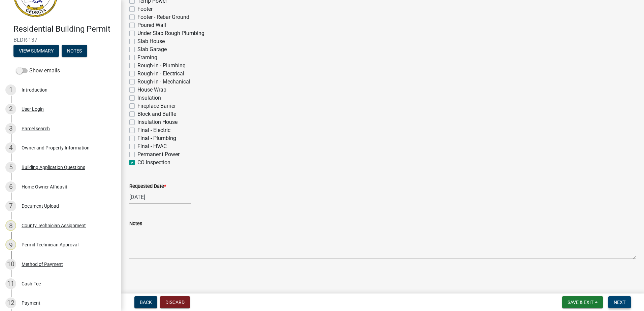 This screenshot has height=311, width=644. I want to click on label: Show emails, so click(38, 71).